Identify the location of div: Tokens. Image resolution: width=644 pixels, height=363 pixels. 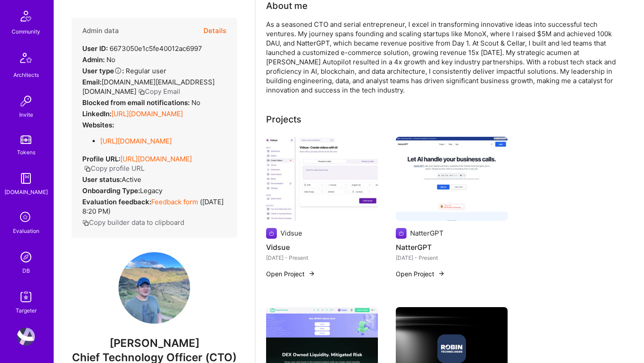
(26, 152).